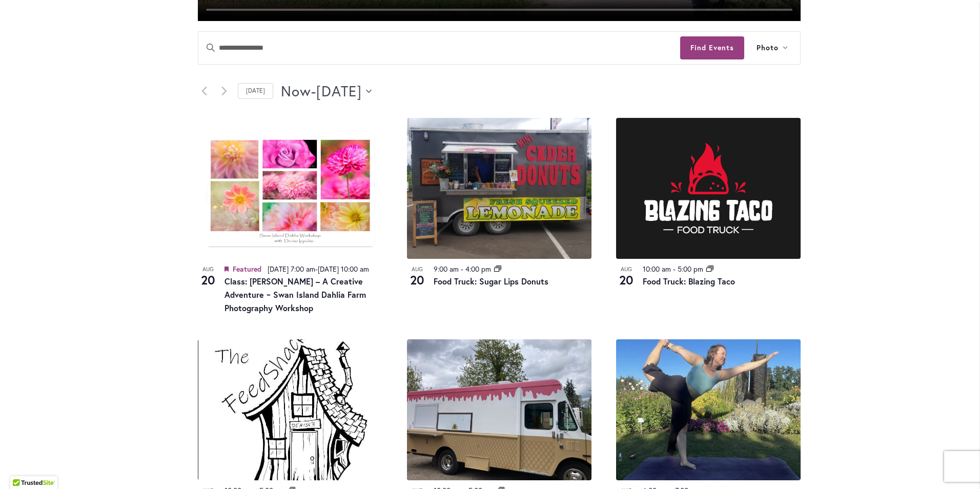 The image size is (980, 489). What do you see at coordinates (247, 269) in the screenshot?
I see `span: Featured` at bounding box center [247, 269].